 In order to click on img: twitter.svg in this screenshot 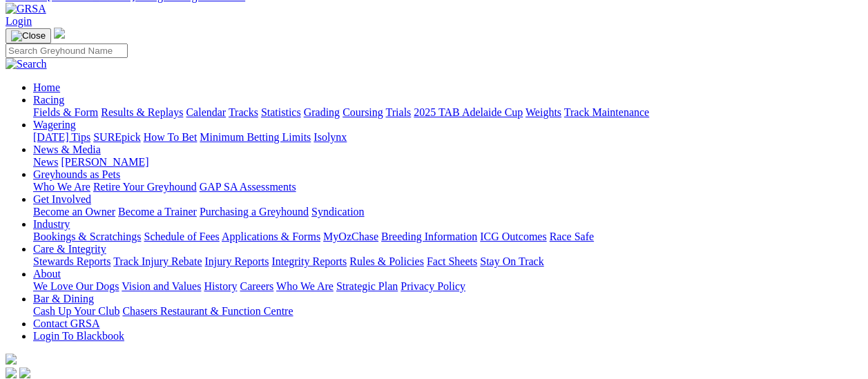, I will do `click(25, 372)`.